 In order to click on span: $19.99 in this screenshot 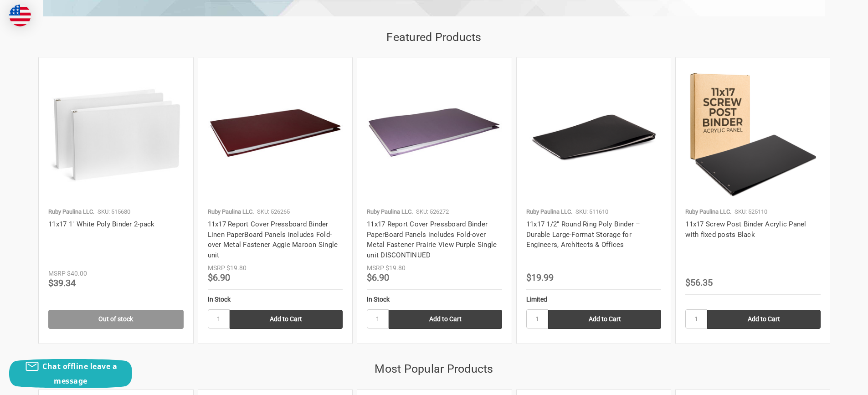, I will do `click(540, 278)`.